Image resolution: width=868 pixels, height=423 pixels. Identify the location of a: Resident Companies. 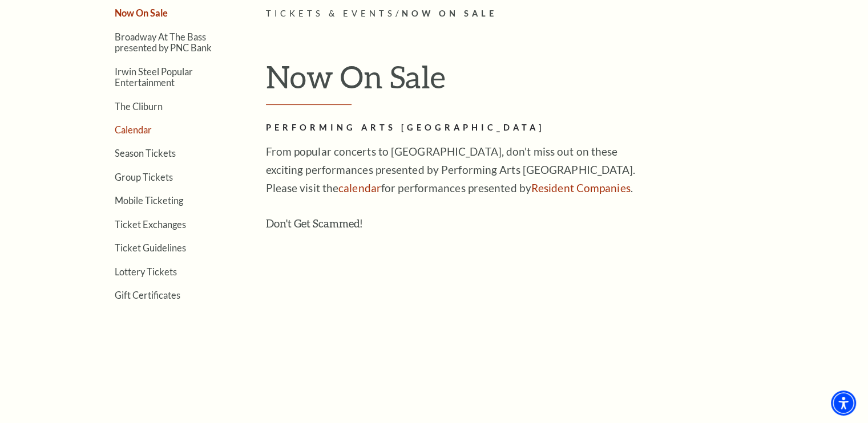
(581, 188).